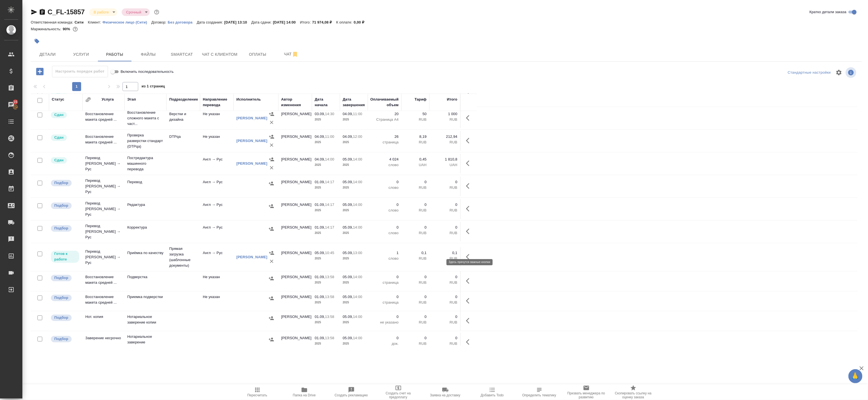 The image size is (868, 400). I want to click on p: 10:45, so click(330, 252).